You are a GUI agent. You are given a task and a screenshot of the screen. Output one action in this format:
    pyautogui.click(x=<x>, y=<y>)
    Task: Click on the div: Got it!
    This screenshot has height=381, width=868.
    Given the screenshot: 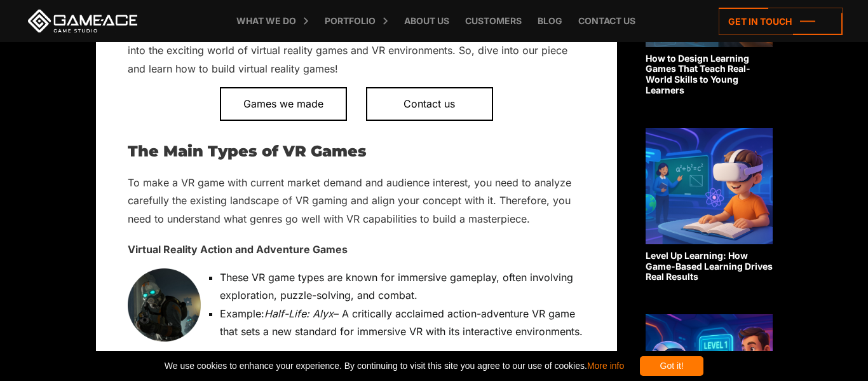 What is the action you would take?
    pyautogui.click(x=671, y=366)
    